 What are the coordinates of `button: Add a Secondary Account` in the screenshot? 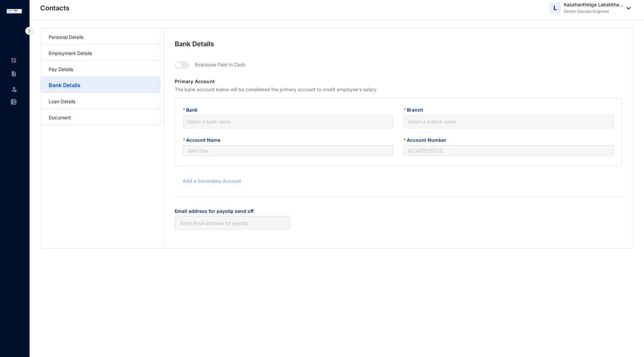 It's located at (211, 181).